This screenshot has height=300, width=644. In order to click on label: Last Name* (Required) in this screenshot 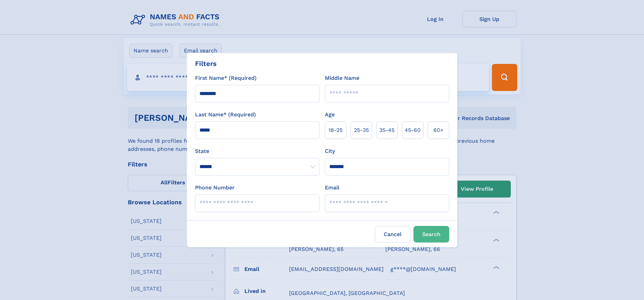, I will do `click(226, 114)`.